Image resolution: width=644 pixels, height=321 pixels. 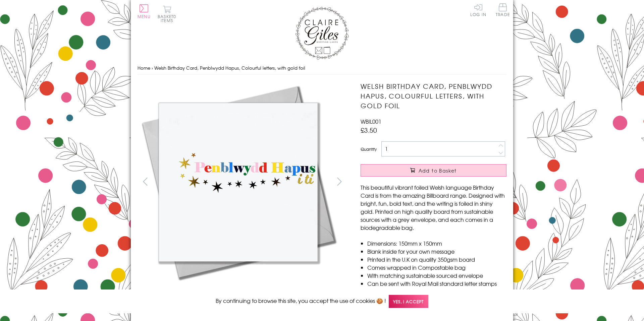 I want to click on button: Basket0 items, so click(x=167, y=14).